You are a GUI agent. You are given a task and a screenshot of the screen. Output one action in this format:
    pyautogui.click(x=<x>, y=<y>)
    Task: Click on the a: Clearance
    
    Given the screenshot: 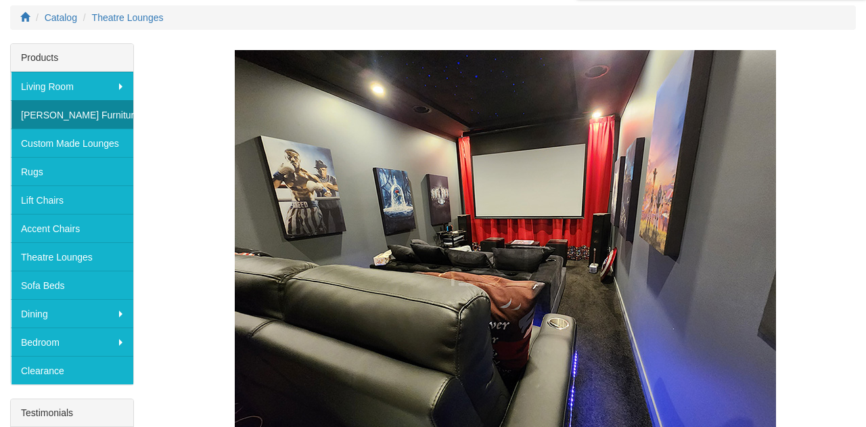 What is the action you would take?
    pyautogui.click(x=72, y=370)
    